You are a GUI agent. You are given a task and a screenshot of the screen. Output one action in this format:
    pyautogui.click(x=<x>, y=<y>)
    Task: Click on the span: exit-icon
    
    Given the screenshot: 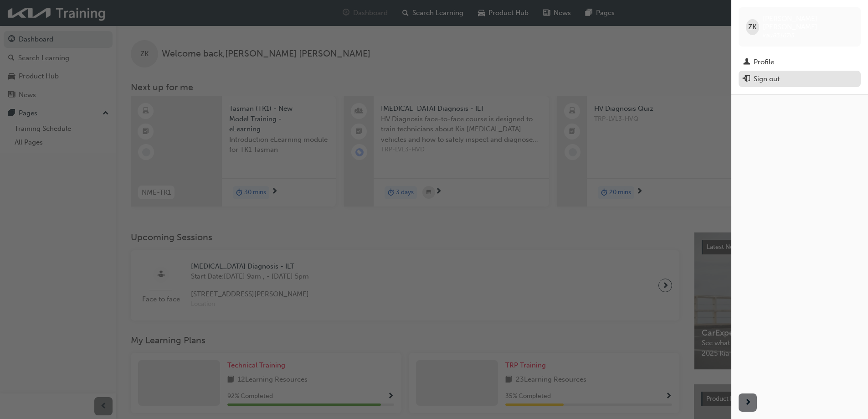 What is the action you would take?
    pyautogui.click(x=747, y=80)
    